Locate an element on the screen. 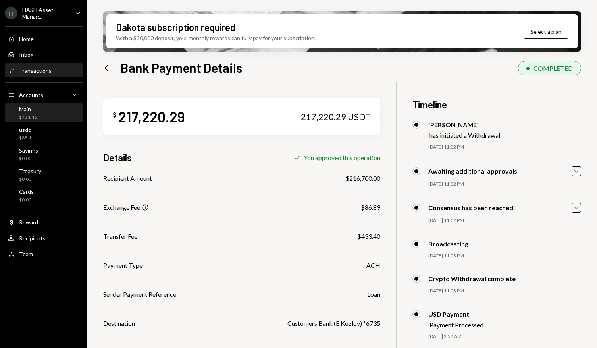  div: HASH Asset Manag... is located at coordinates (46, 13).